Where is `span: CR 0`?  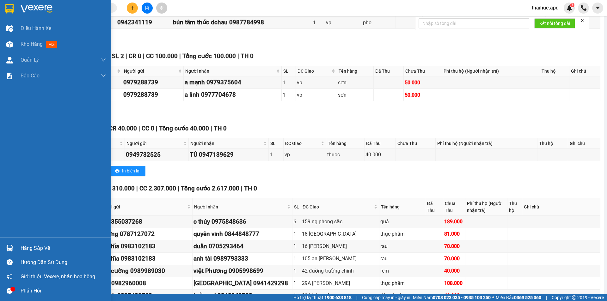
span: CR 0 is located at coordinates (135, 56).